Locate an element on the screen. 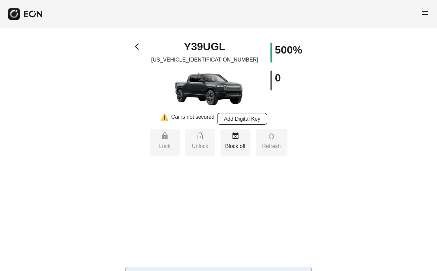  span: menu is located at coordinates (425, 13).